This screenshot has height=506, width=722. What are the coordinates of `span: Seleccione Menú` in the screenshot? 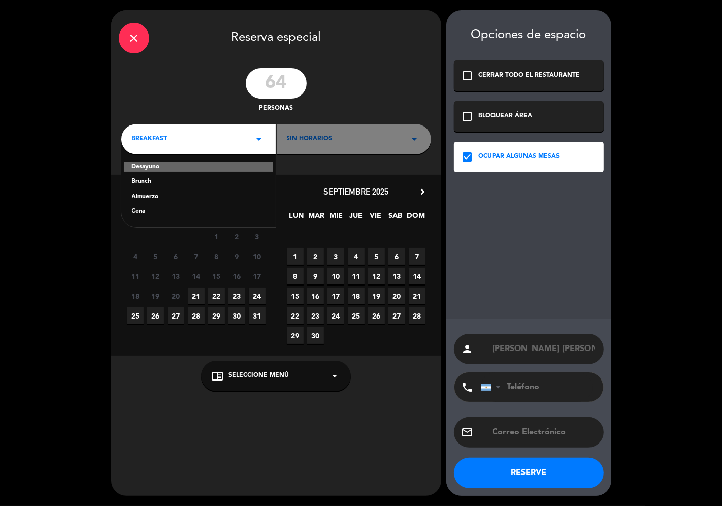 It's located at (258, 376).